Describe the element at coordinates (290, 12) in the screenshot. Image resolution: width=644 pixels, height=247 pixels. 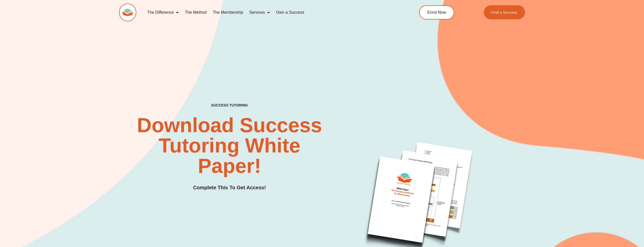
I see `a: Own a Success` at that location.